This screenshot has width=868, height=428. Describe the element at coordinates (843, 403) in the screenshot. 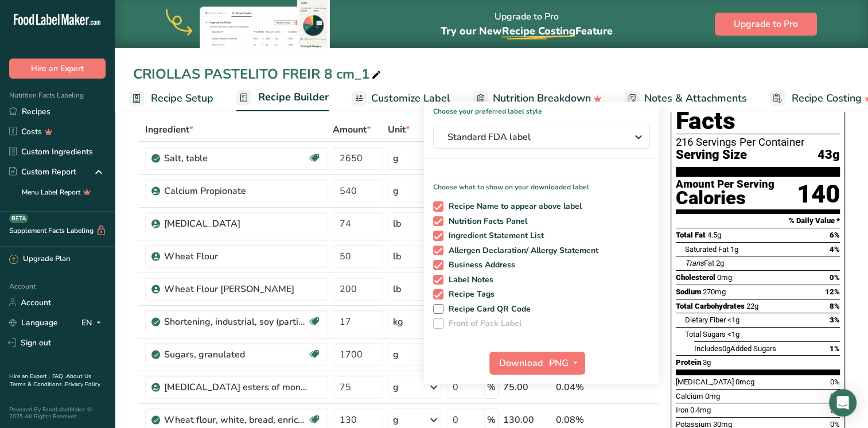

I see `div: Open Intercom Messenger` at that location.